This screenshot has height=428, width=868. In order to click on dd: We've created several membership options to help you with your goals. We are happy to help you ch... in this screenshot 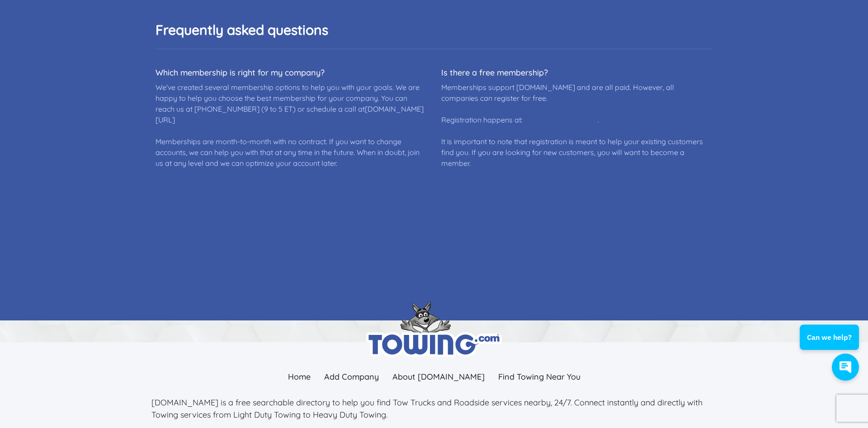, I will do `click(291, 126)`.